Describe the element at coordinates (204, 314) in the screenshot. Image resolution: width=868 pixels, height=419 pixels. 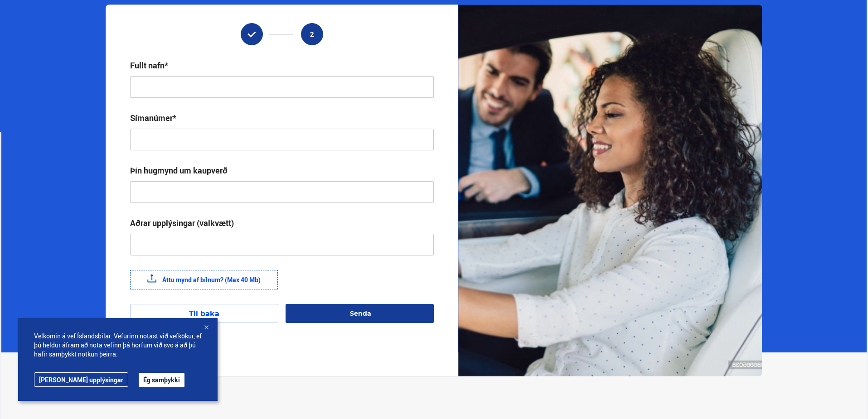
I see `button: Til baka` at that location.